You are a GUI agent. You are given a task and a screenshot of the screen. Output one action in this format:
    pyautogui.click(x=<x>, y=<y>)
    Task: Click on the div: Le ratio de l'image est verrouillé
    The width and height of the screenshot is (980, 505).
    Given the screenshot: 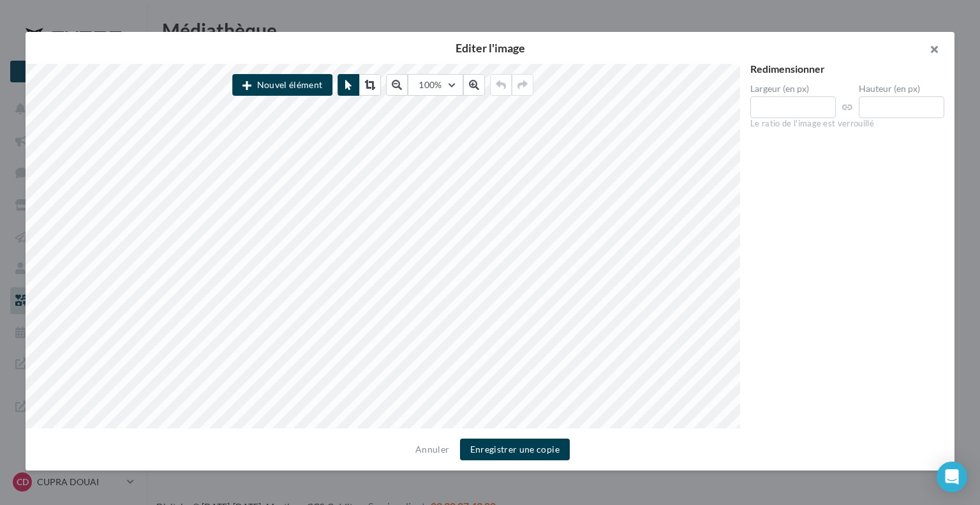 What is the action you would take?
    pyautogui.click(x=848, y=124)
    